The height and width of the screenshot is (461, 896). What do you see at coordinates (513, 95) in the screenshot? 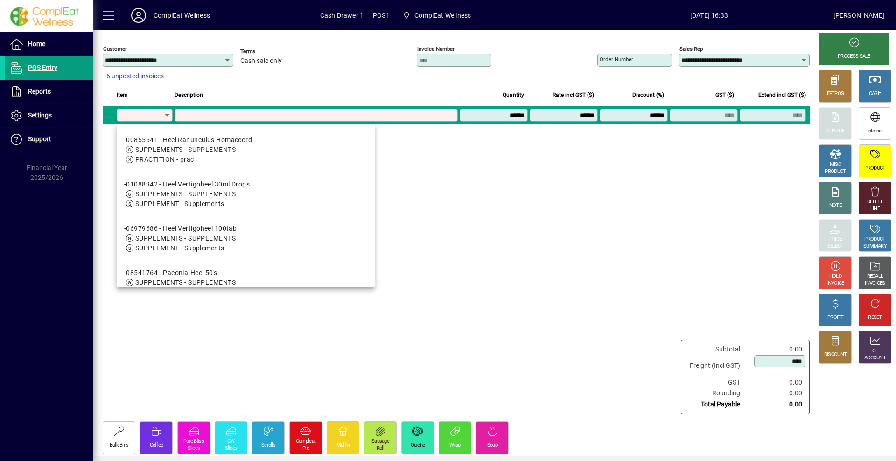
I see `span: Quantity` at bounding box center [513, 95].